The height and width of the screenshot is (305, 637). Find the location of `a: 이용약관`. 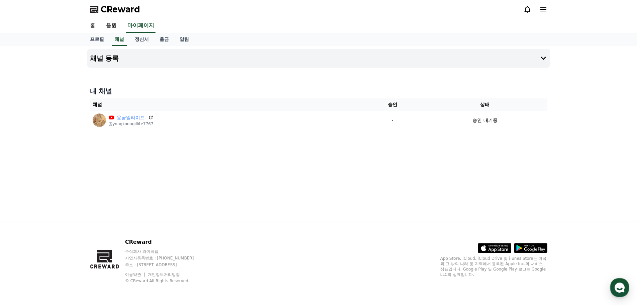

a: 이용약관 is located at coordinates (136, 274).